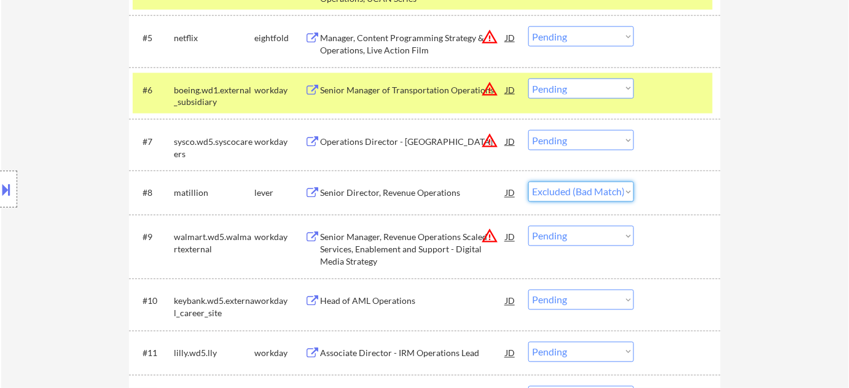  Describe the element at coordinates (413, 194) in the screenshot. I see `div: Senior Director, Revenue Operations` at that location.